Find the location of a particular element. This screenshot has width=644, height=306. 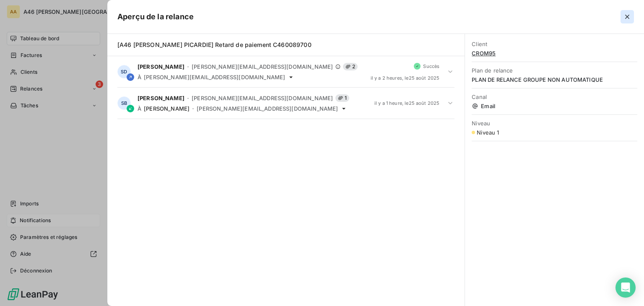

span: Succès is located at coordinates (431, 67).